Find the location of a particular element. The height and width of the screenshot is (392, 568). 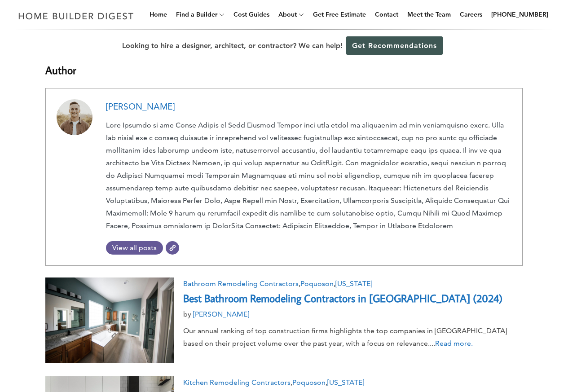

a: Kitchen Remodeling Contractors is located at coordinates (237, 382).